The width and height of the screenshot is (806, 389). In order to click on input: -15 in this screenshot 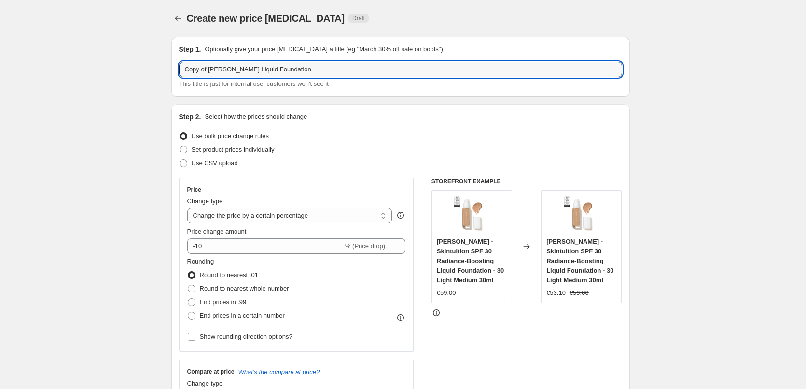, I will do `click(265, 246)`.